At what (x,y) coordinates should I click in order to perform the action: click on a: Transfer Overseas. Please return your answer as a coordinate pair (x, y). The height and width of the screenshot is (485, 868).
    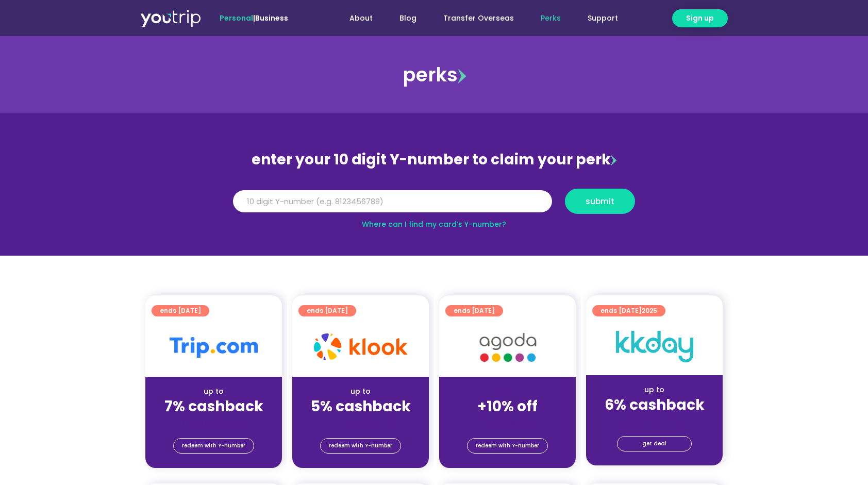
    Looking at the image, I should click on (478, 18).